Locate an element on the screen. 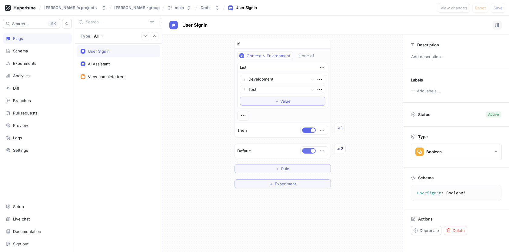 The width and height of the screenshot is (509, 252). div: Diff is located at coordinates (16, 88).